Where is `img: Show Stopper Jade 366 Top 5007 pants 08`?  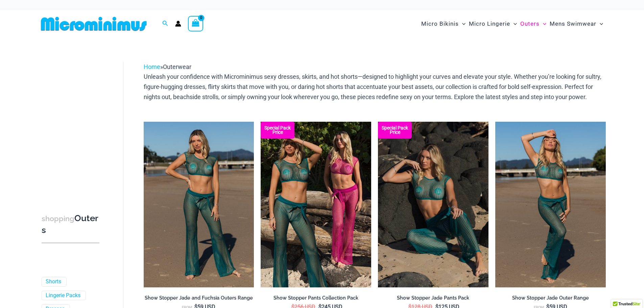 img: Show Stopper Jade 366 Top 5007 pants 08 is located at coordinates (433, 204).